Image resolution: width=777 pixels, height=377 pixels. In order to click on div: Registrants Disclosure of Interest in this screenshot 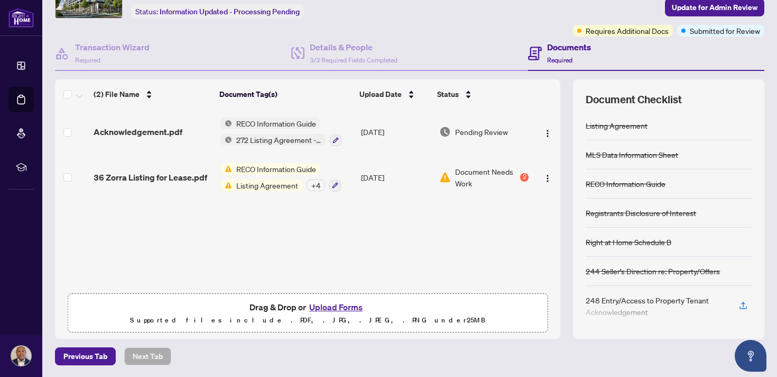, I will do `click(641, 213)`.